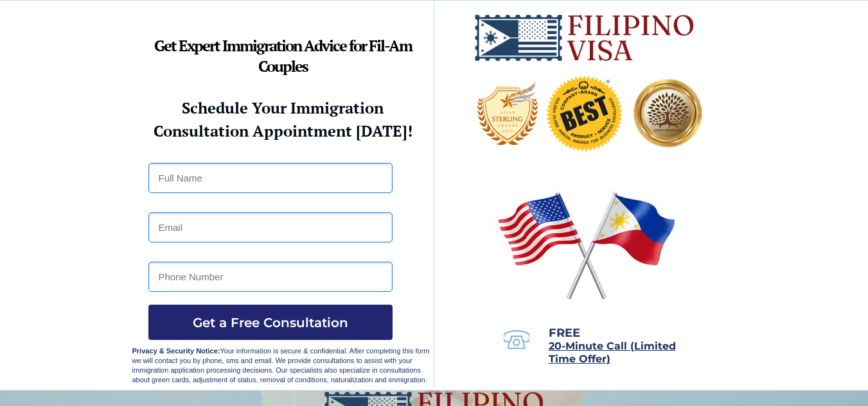  Describe the element at coordinates (271, 277) in the screenshot. I see `input: Phone Number` at that location.